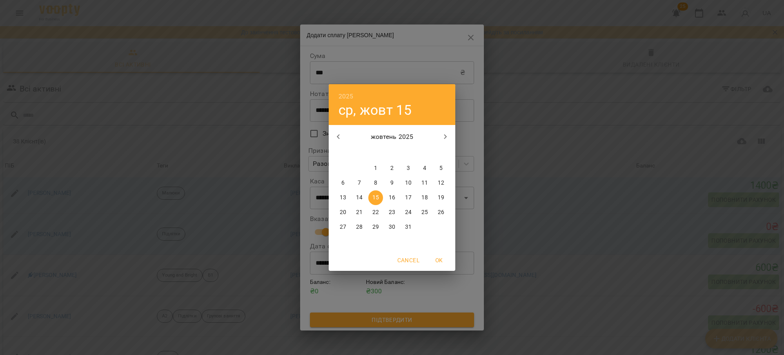 The image size is (784, 355). Describe the element at coordinates (376, 198) in the screenshot. I see `button: 15` at that location.